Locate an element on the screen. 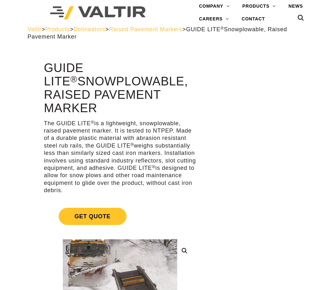 This screenshot has width=320, height=290. img: Valtir is located at coordinates (98, 13).